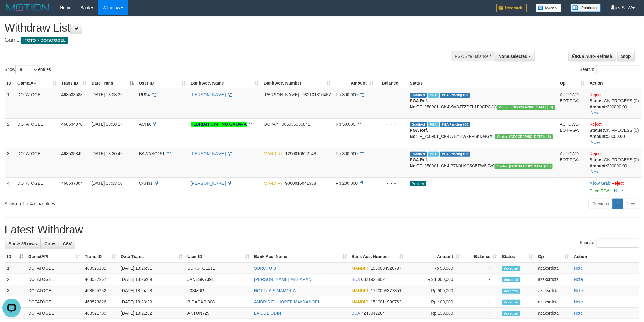  What do you see at coordinates (377, 257) in the screenshot?
I see `th: Bank Acc. Number: activate to sort column ascending` at bounding box center [377, 257].